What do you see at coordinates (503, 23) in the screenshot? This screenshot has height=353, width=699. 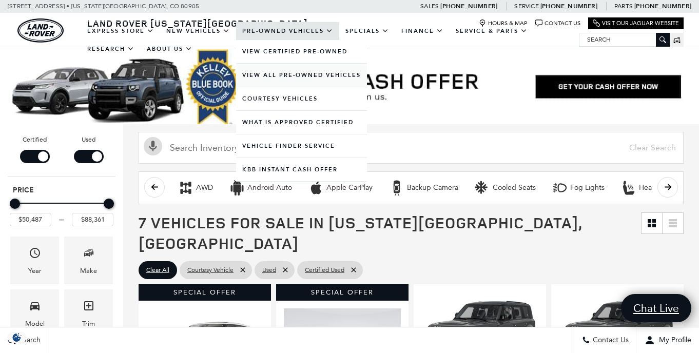 I see `a: Hours & Map` at bounding box center [503, 23].